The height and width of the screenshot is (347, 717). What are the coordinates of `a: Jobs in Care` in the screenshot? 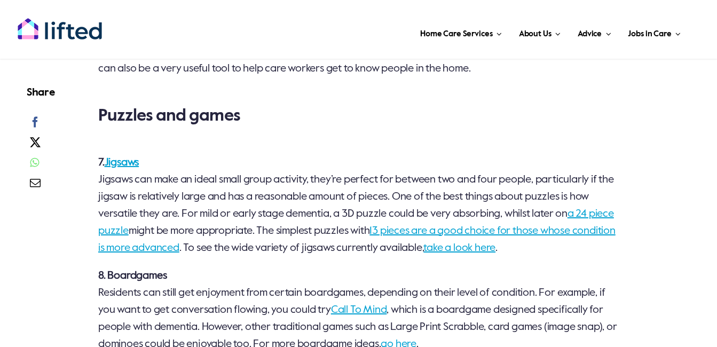 It's located at (654, 32).